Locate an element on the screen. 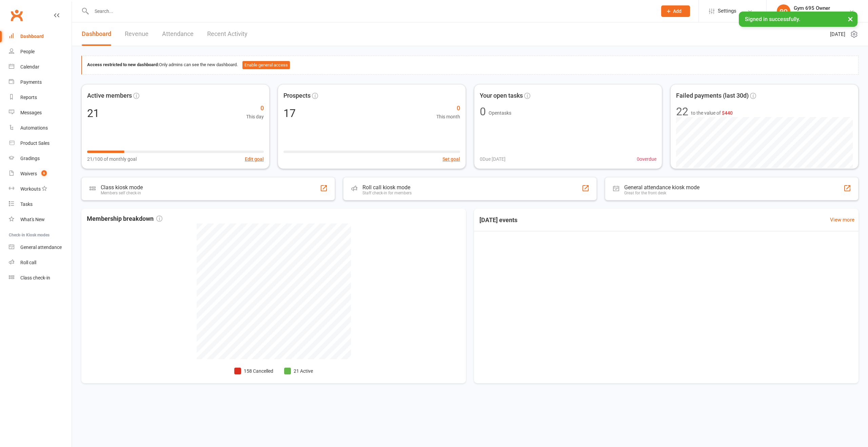  span: Settings is located at coordinates (727, 11).